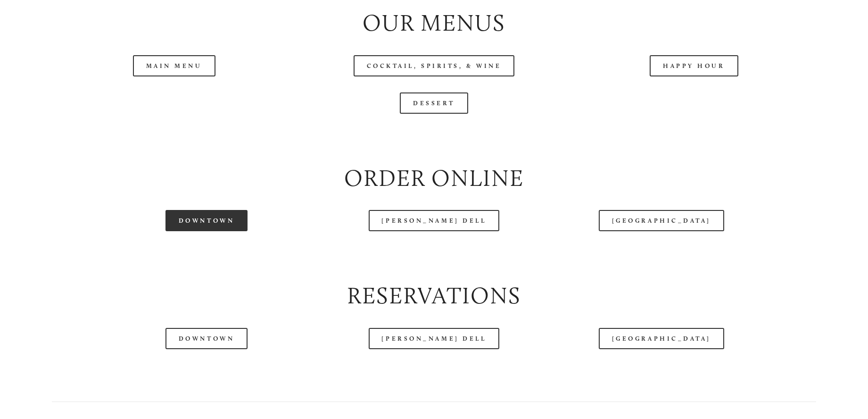  I want to click on h2: Order Online, so click(434, 178).